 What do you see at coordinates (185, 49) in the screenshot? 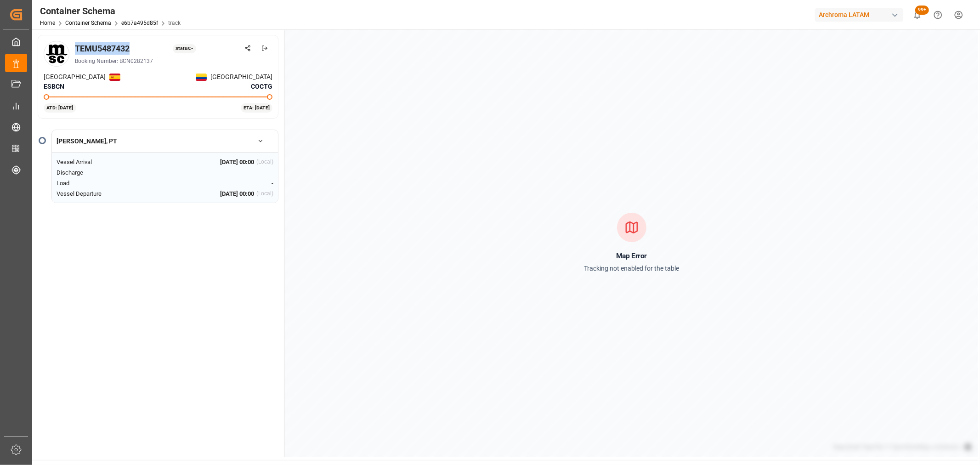
I see `div: Status: -` at bounding box center [185, 49].